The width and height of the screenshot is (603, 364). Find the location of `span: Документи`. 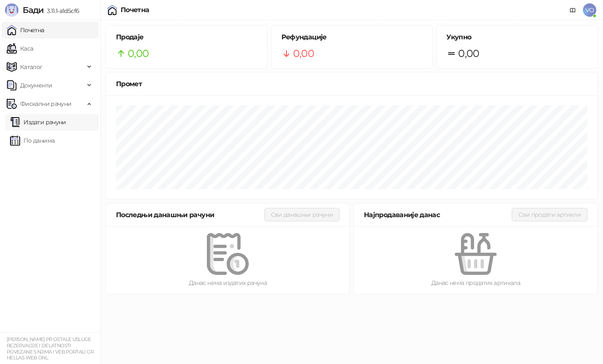

span: Документи is located at coordinates (36, 86).